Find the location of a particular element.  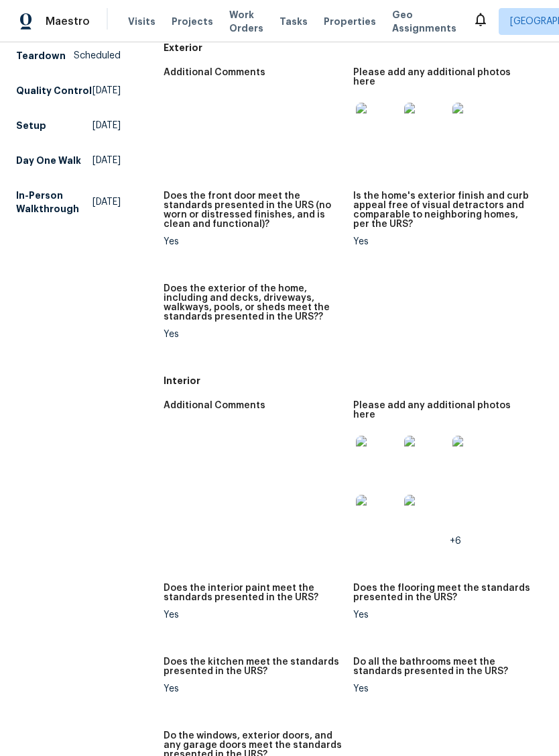

h5: In-Person Walkthrough is located at coordinates (55, 202).